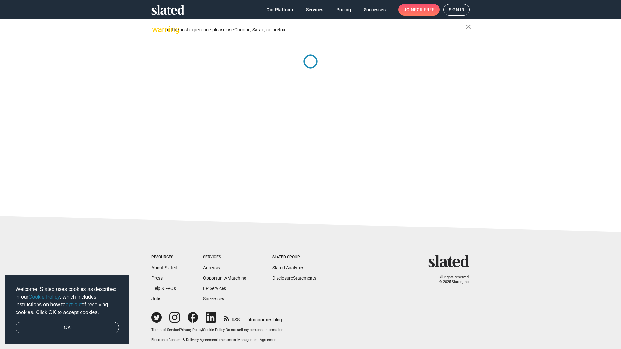 This screenshot has height=349, width=621. I want to click on div: Slated Group, so click(294, 257).